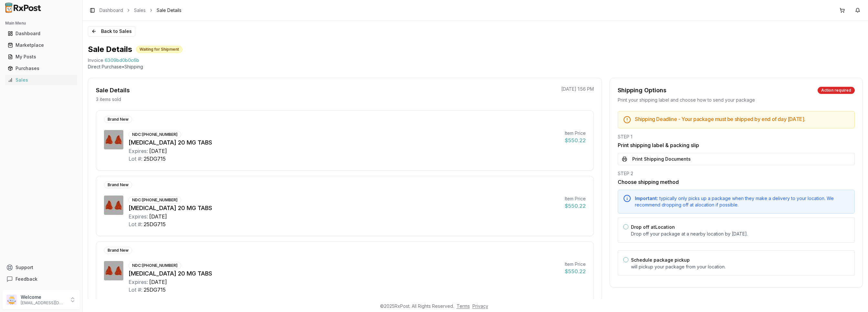  What do you see at coordinates (43, 297) in the screenshot?
I see `p: Welcome` at bounding box center [43, 297].